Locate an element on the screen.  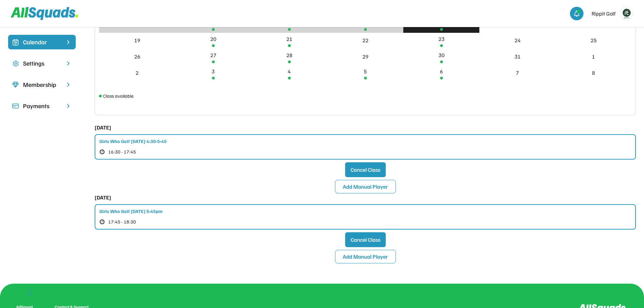
span: 17:45 - 18:30 is located at coordinates (122, 222).